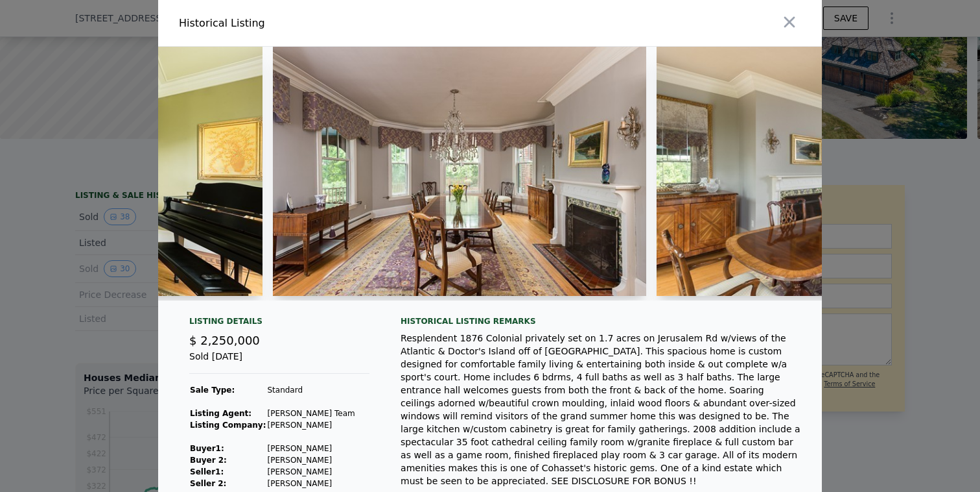  Describe the element at coordinates (332, 23) in the screenshot. I see `div: Historical Listing` at that location.